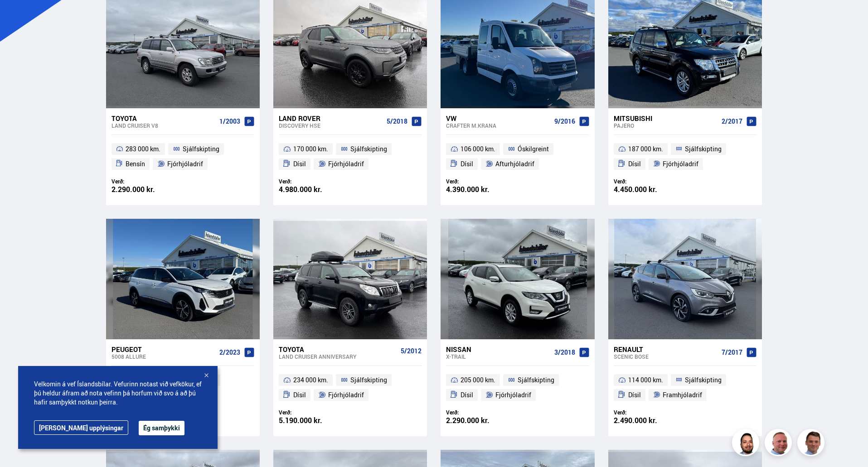 This screenshot has width=868, height=467. I want to click on a: Land Rover Discovery HSE 5/2018 170 000 km. Sjálfskipting Dísil Fjórhjóladrif Verð: 4.980.000 kr., so click(350, 157).